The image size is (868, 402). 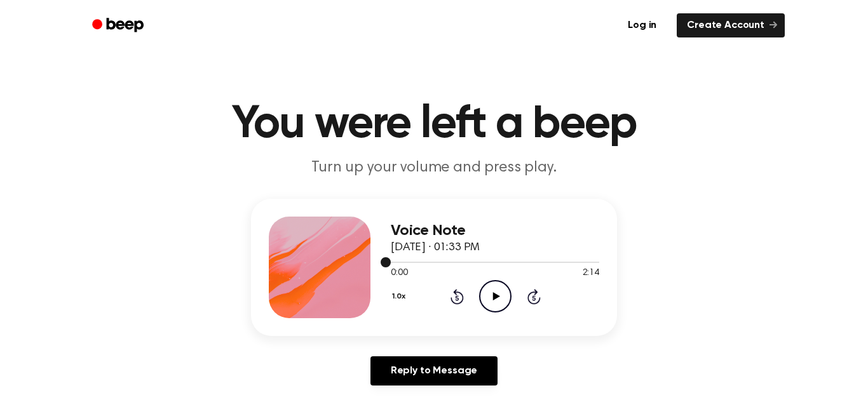 What do you see at coordinates (495, 231) in the screenshot?
I see `h3: Voice Note` at bounding box center [495, 231].